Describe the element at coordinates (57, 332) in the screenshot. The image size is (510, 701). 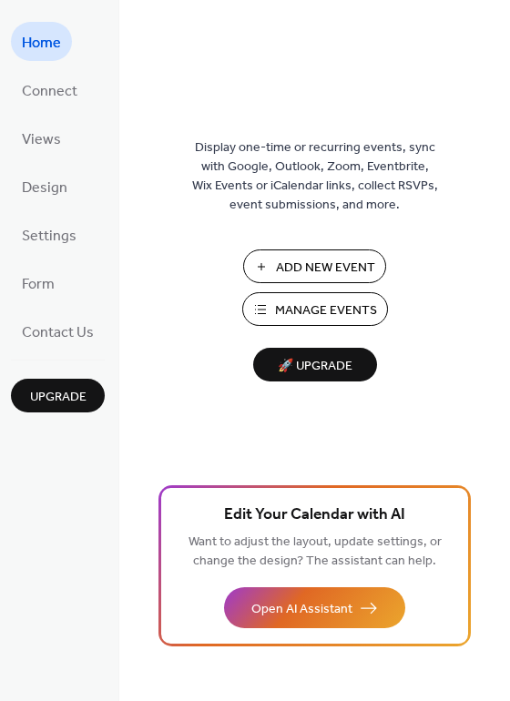
I see `span: Contact Us` at that location.